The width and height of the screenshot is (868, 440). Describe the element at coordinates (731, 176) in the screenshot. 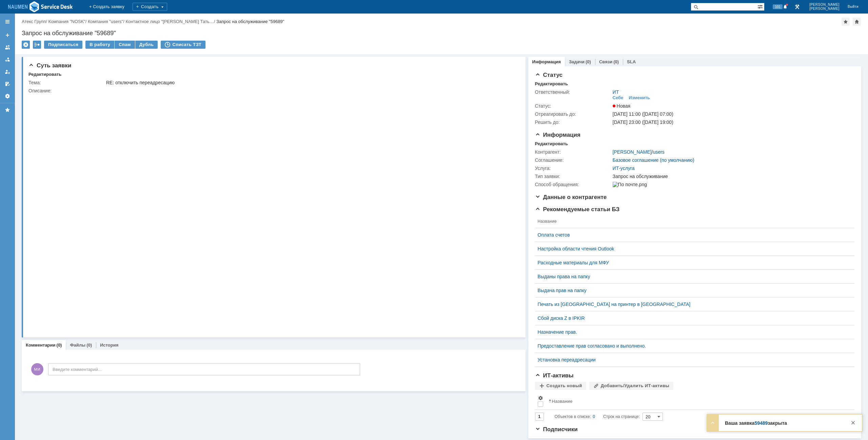

I see `div: Запрос на обслуживание` at that location.